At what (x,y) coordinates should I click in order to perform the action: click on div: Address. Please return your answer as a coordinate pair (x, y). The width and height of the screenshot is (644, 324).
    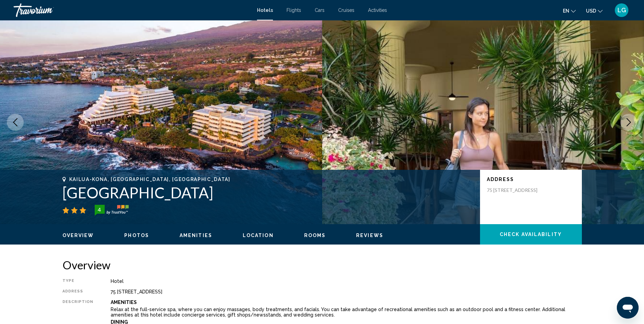
    Looking at the image, I should click on (78, 292).